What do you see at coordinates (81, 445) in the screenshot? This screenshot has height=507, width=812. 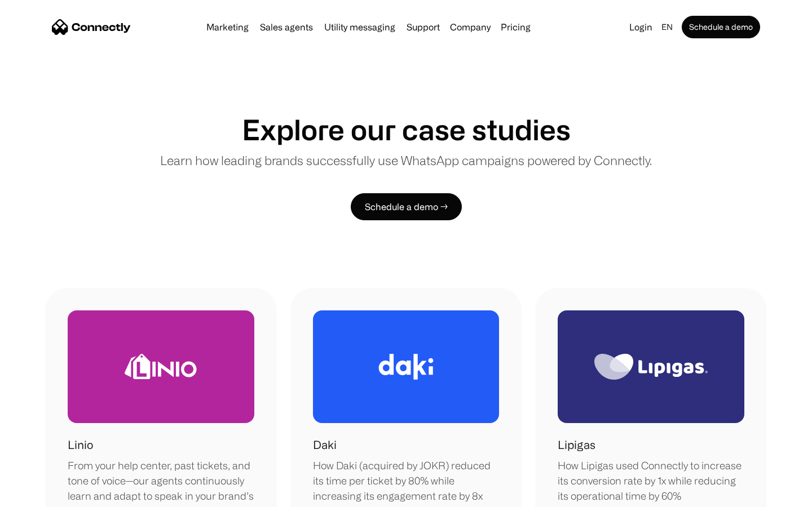 I see `h1: Linio` at bounding box center [81, 445].